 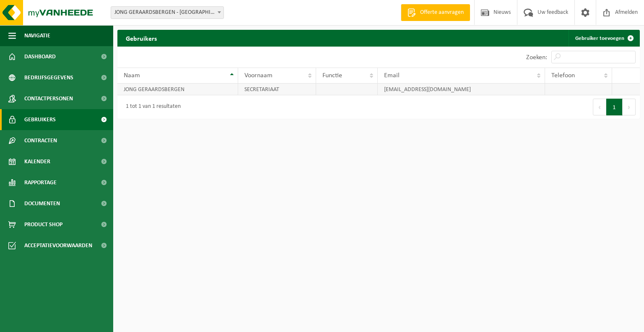 What do you see at coordinates (58, 245) in the screenshot?
I see `span: Acceptatievoorwaarden` at bounding box center [58, 245].